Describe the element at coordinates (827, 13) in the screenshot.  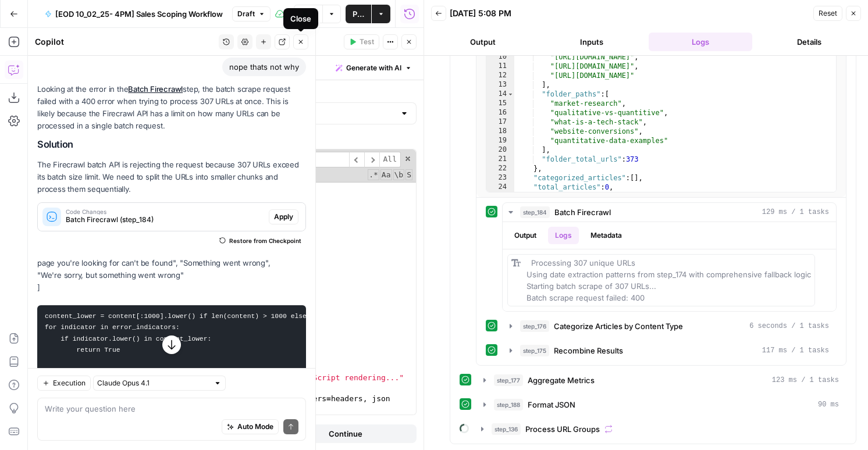
I see `button: Reset` at that location.